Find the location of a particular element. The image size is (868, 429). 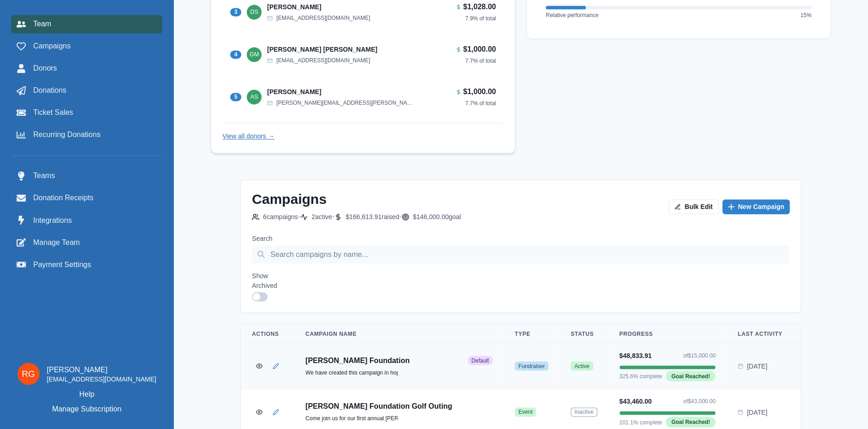

p: $48,833.91 is located at coordinates (636, 355).